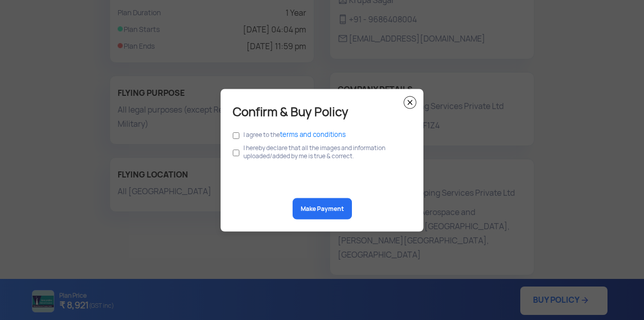 This screenshot has width=644, height=320. Describe the element at coordinates (294, 134) in the screenshot. I see `label: I agree to the` at that location.